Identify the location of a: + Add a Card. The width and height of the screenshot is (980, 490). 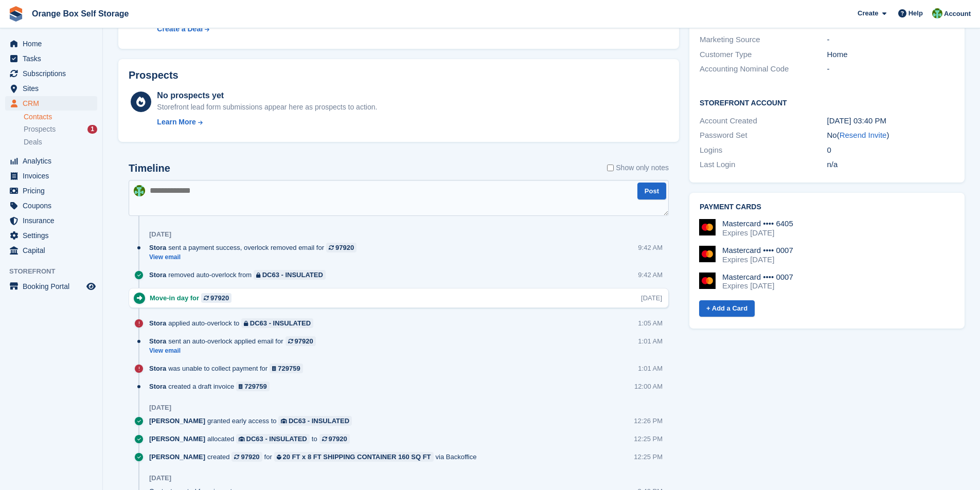
(727, 309).